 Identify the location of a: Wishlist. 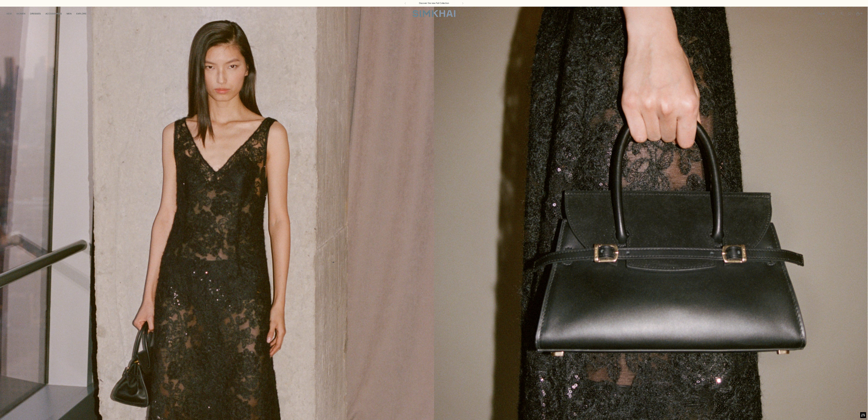
(850, 14).